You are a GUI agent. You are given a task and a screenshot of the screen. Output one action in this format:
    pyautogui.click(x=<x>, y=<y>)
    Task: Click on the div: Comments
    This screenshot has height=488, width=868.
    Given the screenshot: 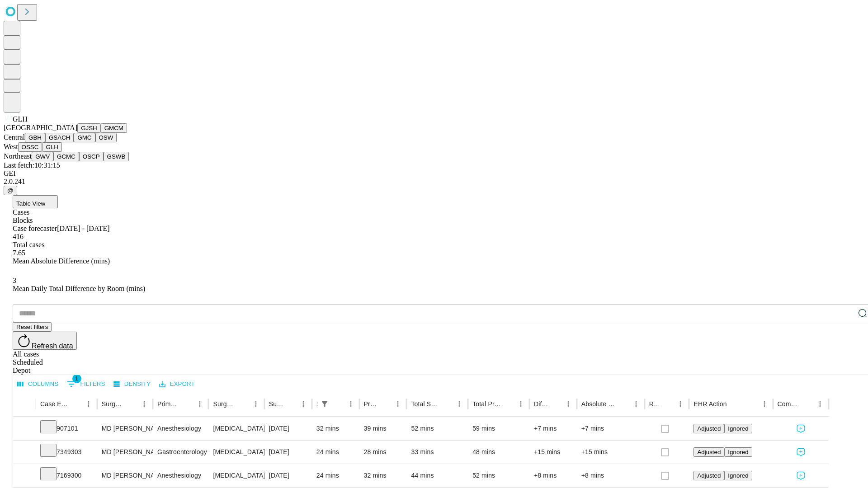 What is the action you would take?
    pyautogui.click(x=789, y=404)
    